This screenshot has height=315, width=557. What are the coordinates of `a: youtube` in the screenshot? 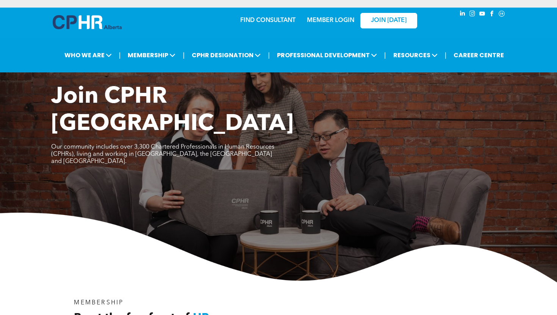 It's located at (482, 14).